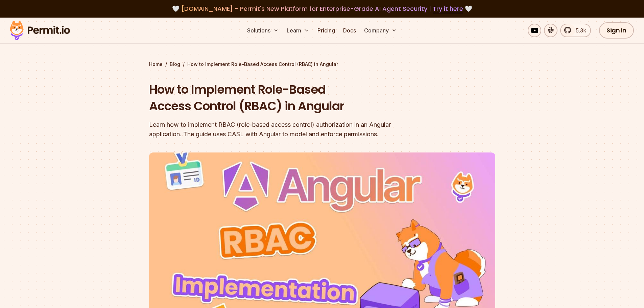  Describe the element at coordinates (380, 31) in the screenshot. I see `button: Company` at that location.